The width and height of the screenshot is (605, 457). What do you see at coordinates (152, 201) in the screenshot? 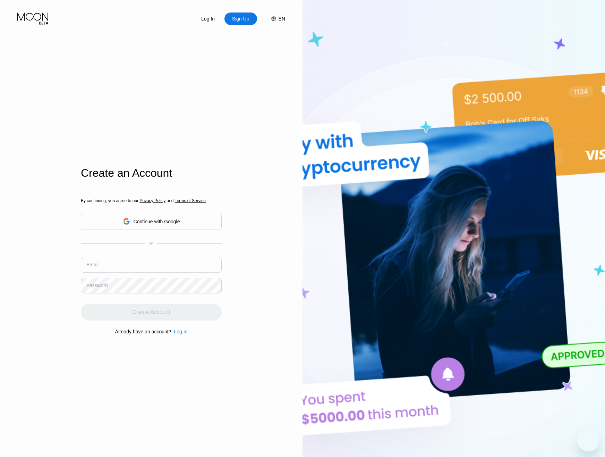
I see `span: Privacy Policy` at bounding box center [152, 201].